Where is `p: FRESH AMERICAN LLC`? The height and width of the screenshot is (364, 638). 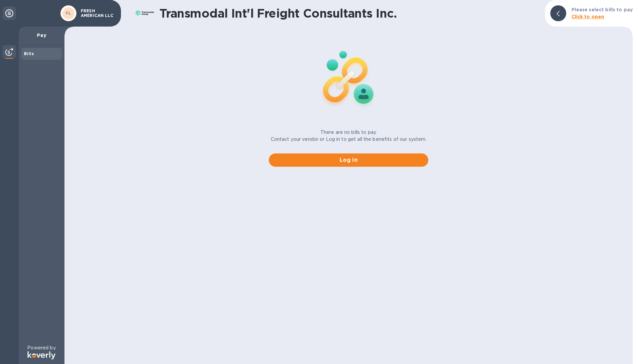 p: FRESH AMERICAN LLC is located at coordinates (97, 13).